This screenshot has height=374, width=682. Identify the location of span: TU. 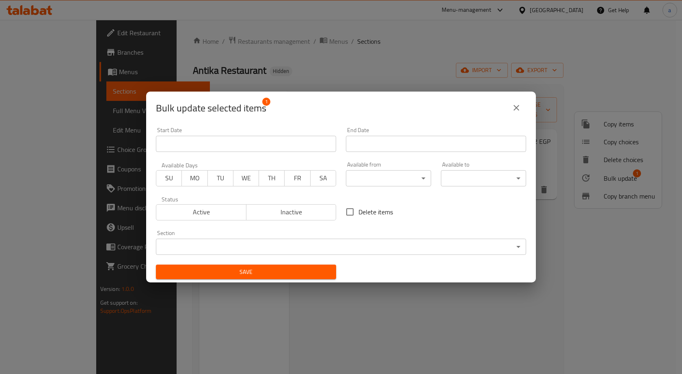
(220, 178).